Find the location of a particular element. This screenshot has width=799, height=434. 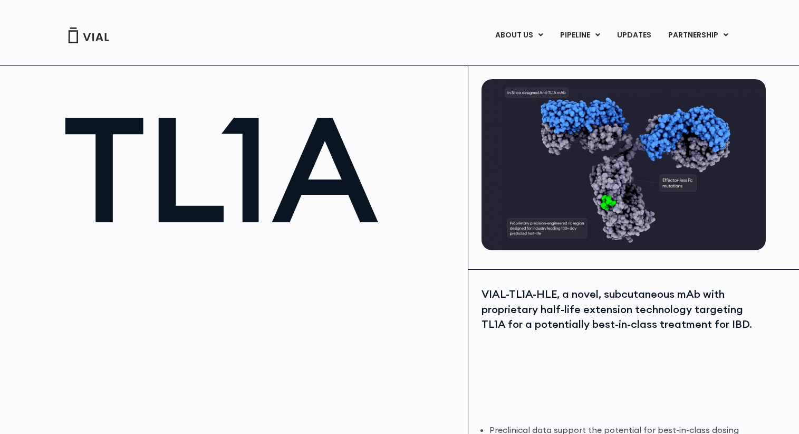

a: ABOUT USMenu Toggle is located at coordinates (519, 35).